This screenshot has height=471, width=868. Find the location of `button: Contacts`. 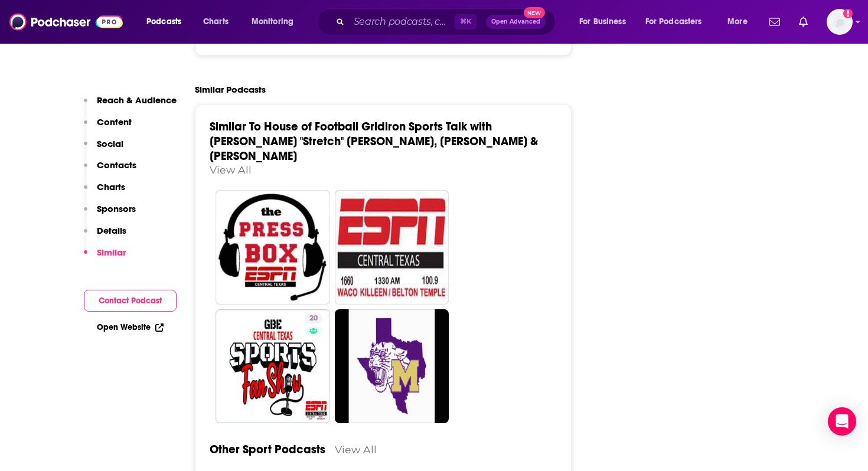

button: Contacts is located at coordinates (109, 170).